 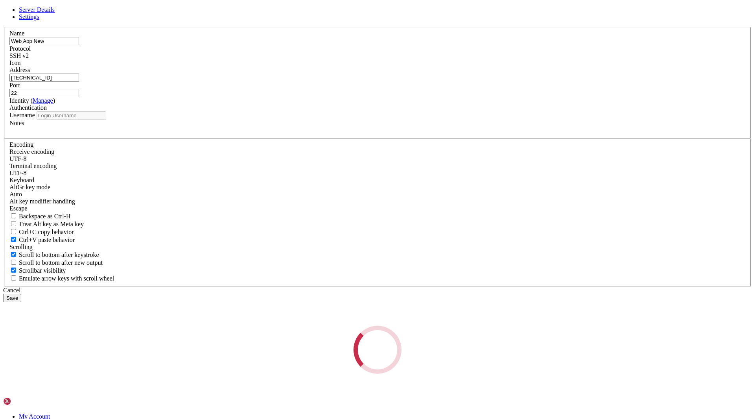 What do you see at coordinates (37, 9) in the screenshot?
I see `span: Server Details` at bounding box center [37, 9].